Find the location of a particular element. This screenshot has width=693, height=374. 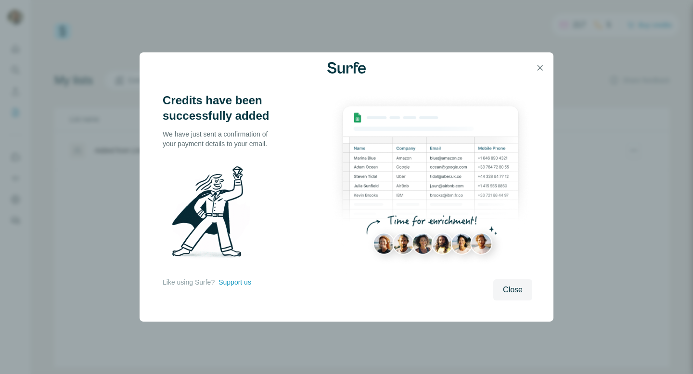

button: Support us is located at coordinates (235, 283).